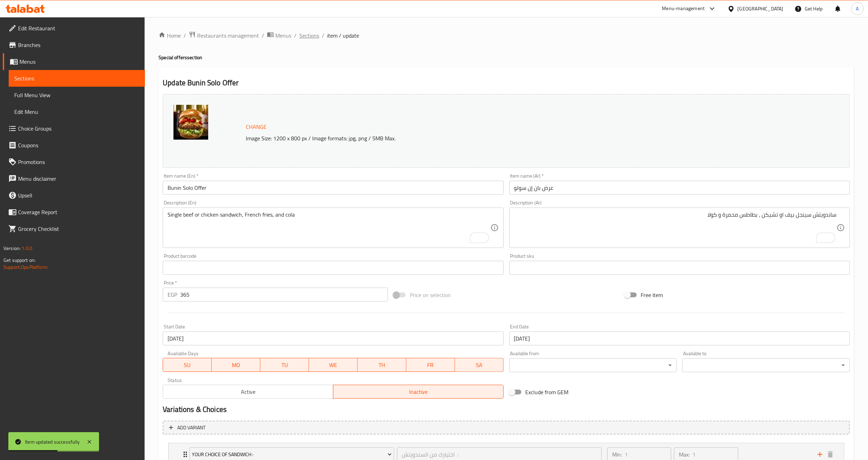 This screenshot has width=868, height=460. I want to click on span: Change, so click(256, 127).